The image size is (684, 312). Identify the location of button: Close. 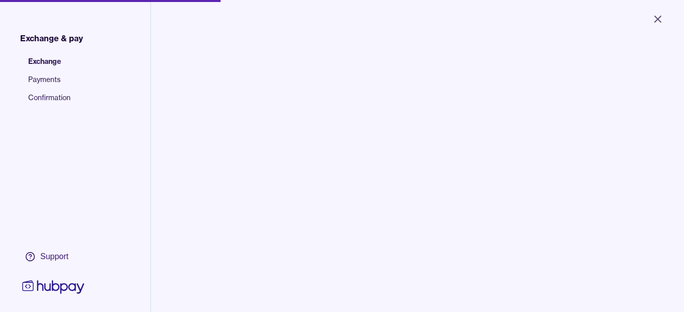
(658, 19).